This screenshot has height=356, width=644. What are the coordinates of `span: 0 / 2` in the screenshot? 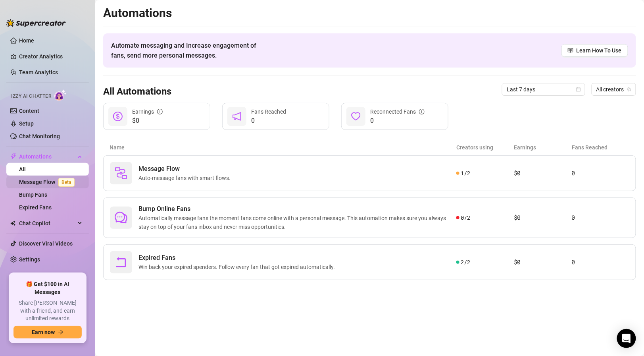 It's located at (466, 217).